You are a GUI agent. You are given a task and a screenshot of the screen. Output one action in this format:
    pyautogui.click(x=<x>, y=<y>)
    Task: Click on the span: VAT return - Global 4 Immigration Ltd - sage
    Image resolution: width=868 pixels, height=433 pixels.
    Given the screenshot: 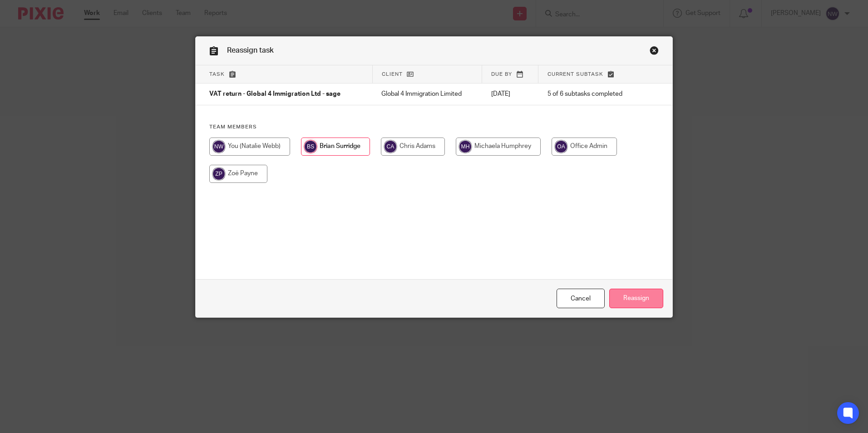 What is the action you would take?
    pyautogui.click(x=275, y=94)
    